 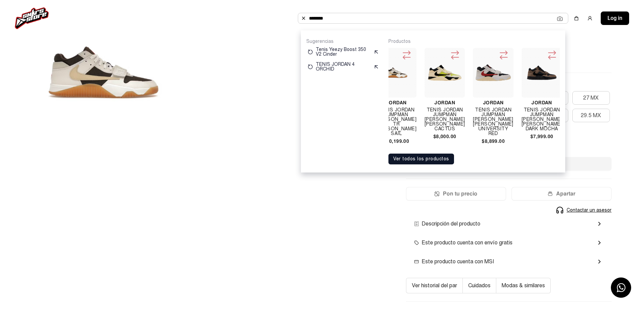 What do you see at coordinates (456, 194) in the screenshot?
I see `button: Pon tu precio` at bounding box center [456, 194].